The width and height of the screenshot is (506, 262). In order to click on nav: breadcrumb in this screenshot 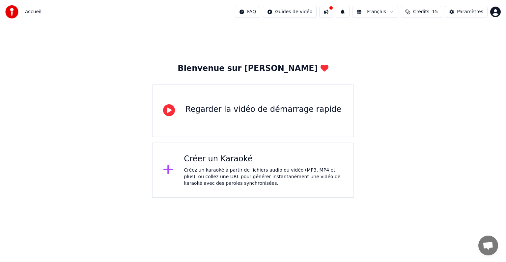, I will do `click(33, 12)`.